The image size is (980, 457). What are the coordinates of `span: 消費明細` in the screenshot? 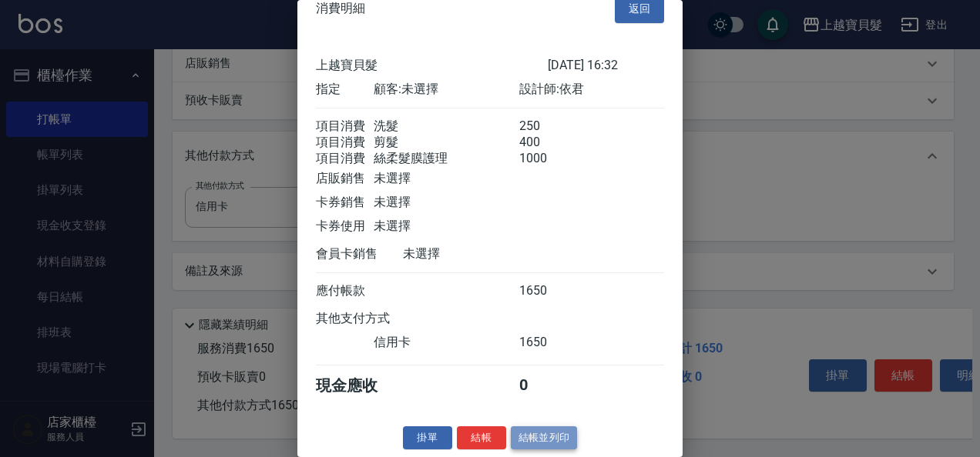 It's located at (340, 8).